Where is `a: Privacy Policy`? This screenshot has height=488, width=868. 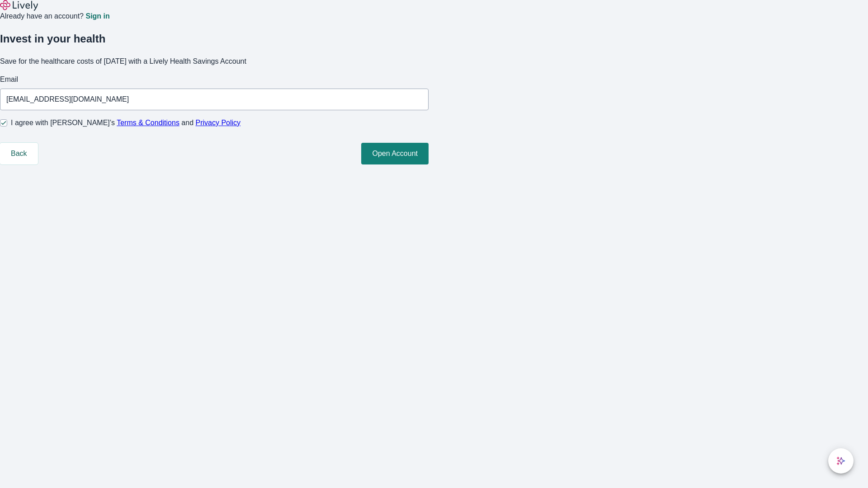 a: Privacy Policy is located at coordinates (219, 122).